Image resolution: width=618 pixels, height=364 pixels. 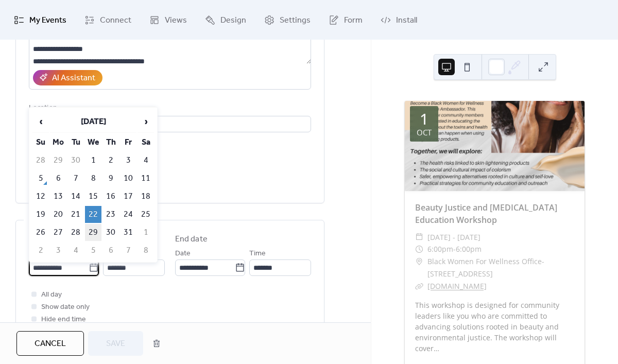 What do you see at coordinates (295, 20) in the screenshot?
I see `span: Settings` at bounding box center [295, 20].